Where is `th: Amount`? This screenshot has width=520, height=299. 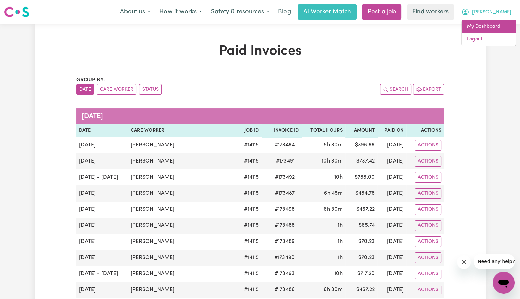
th: Amount is located at coordinates (361, 131).